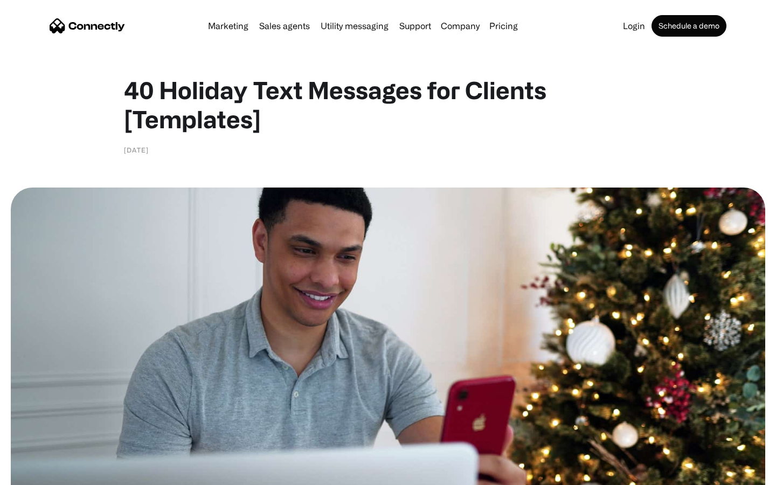  Describe the element at coordinates (460, 26) in the screenshot. I see `div: Company` at that location.